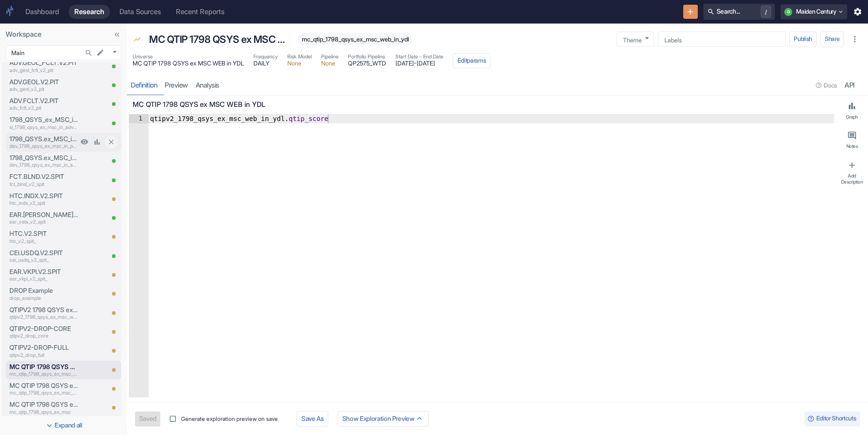 The height and width of the screenshot is (435, 868). What do you see at coordinates (176, 85) in the screenshot?
I see `a: preview` at bounding box center [176, 85].